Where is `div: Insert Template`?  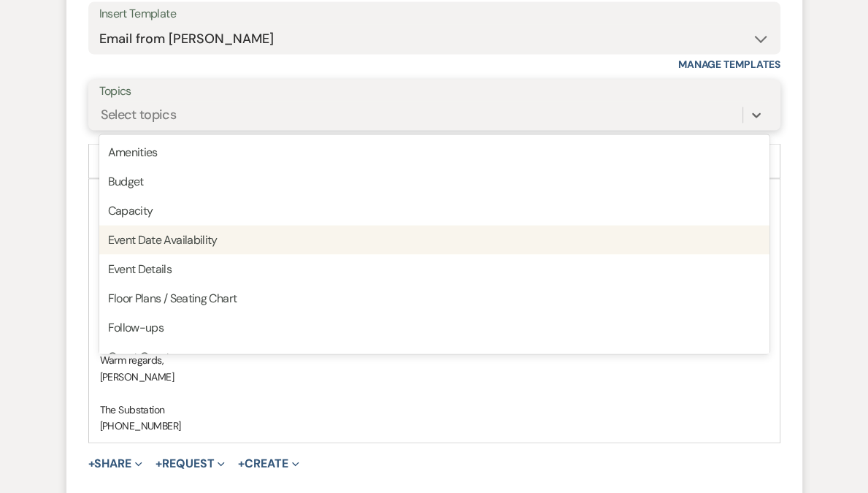 div: Insert Template is located at coordinates (434, 14).